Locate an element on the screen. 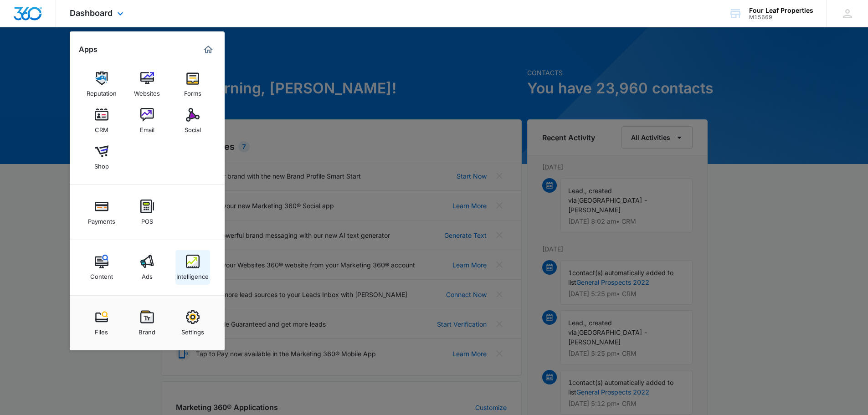 The height and width of the screenshot is (415, 868). a: Settings is located at coordinates (193, 323).